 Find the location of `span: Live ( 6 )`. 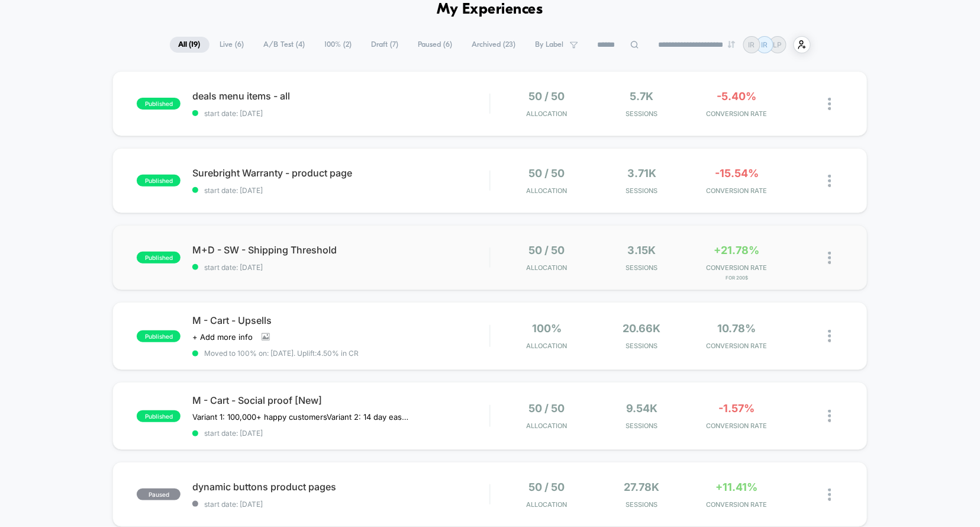

span: Live ( 6 ) is located at coordinates (232, 45).